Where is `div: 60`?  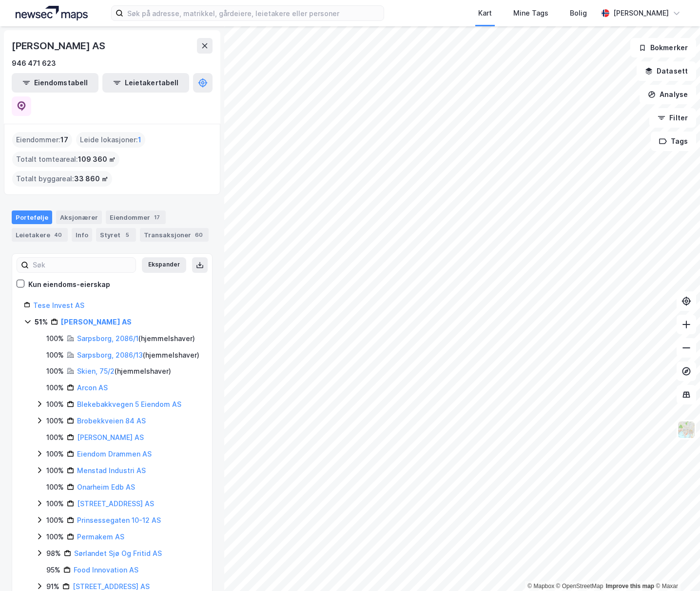 div: 60 is located at coordinates (198, 235).